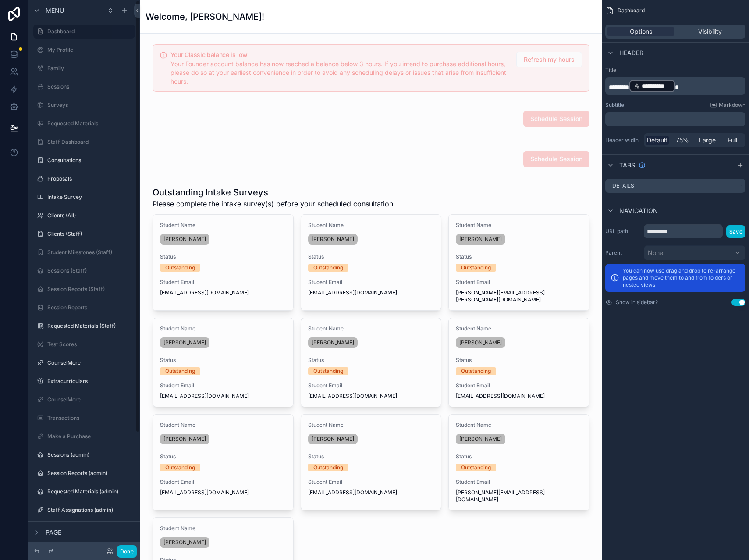  I want to click on button: Save, so click(736, 231).